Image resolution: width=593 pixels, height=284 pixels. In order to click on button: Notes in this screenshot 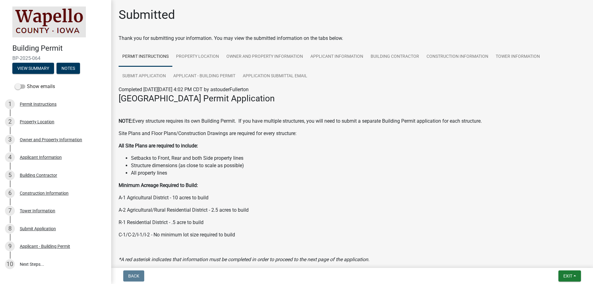, I will do `click(68, 68)`.